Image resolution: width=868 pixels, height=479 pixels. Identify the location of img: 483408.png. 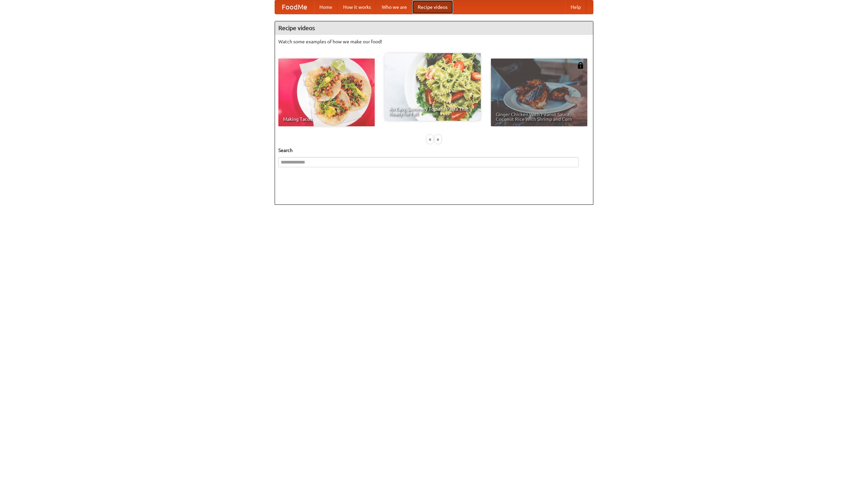
(581, 65).